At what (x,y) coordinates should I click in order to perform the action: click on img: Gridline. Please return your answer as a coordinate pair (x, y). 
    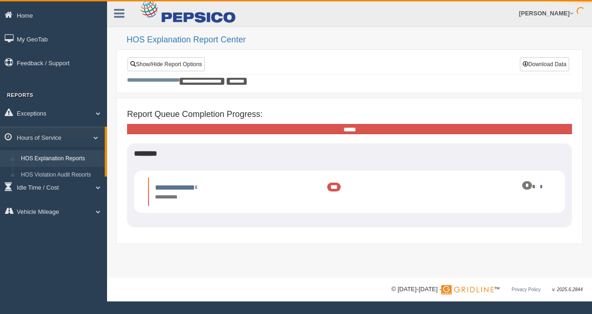
    Looking at the image, I should click on (467, 289).